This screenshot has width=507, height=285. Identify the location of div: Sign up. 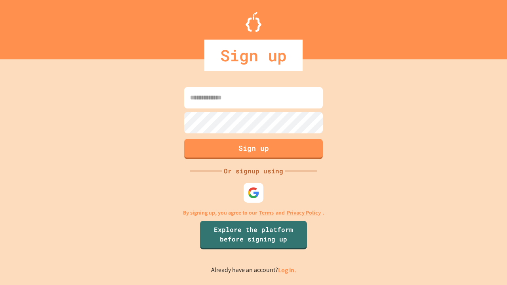
(254, 55).